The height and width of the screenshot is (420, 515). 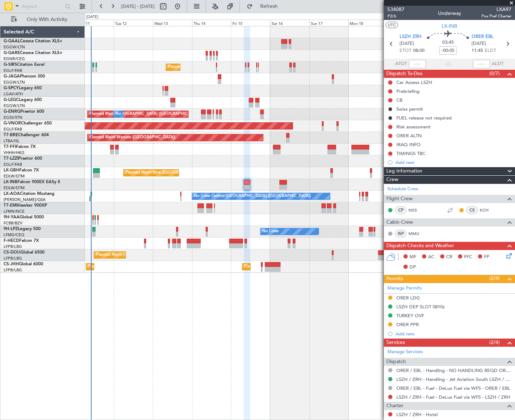 What do you see at coordinates (21, 171) in the screenshot?
I see `a: LX-GBHFalcon 7X` at bounding box center [21, 171].